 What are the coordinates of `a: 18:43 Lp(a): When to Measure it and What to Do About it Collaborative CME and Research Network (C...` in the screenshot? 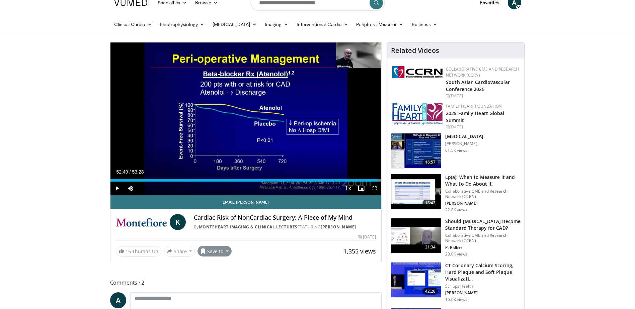 It's located at (456, 194).